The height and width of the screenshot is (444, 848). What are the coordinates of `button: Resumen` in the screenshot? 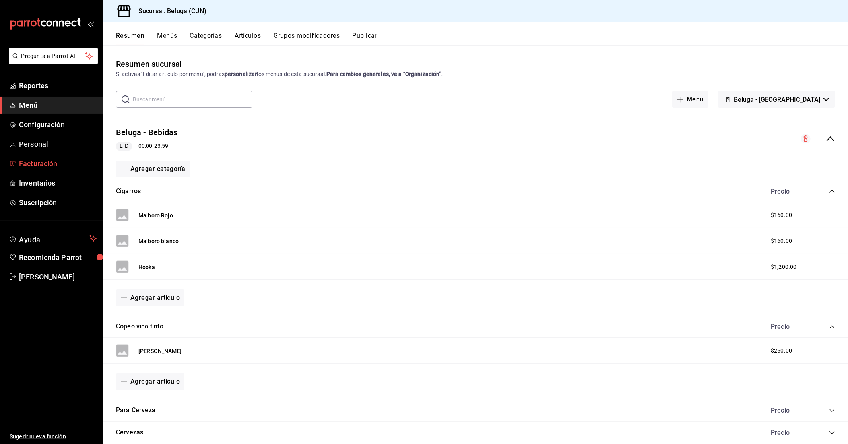 It's located at (130, 39).